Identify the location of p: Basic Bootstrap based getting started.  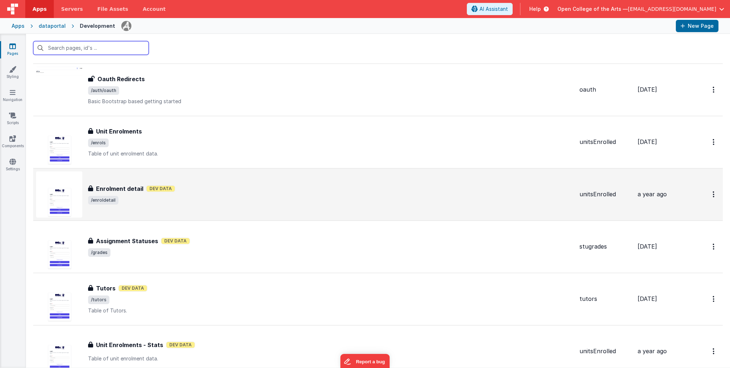
(331, 101).